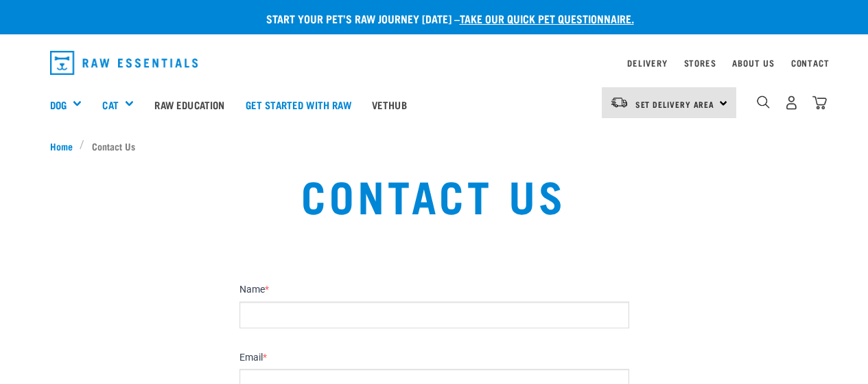 Image resolution: width=868 pixels, height=384 pixels. I want to click on a: Contact, so click(810, 62).